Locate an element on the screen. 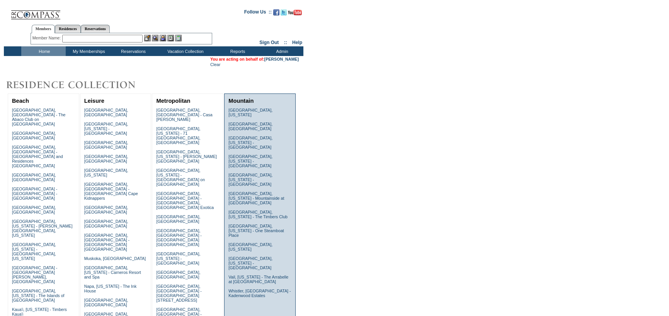 This screenshot has height=316, width=669. td: Reports is located at coordinates (237, 51).